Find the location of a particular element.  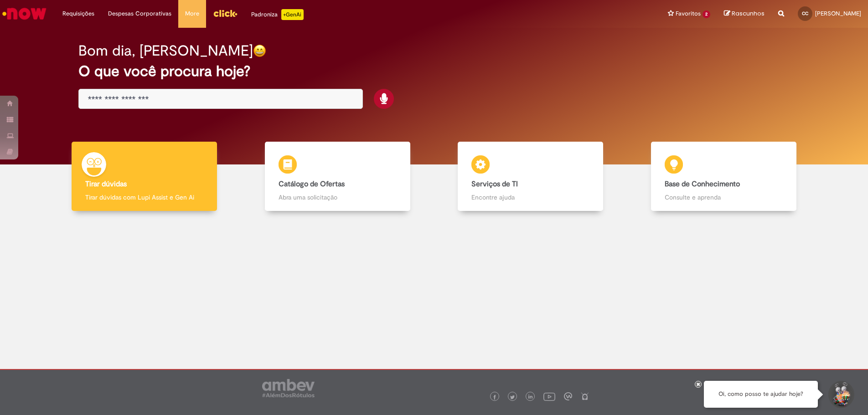

img: logo_footer_facebook.png is located at coordinates (495, 398).